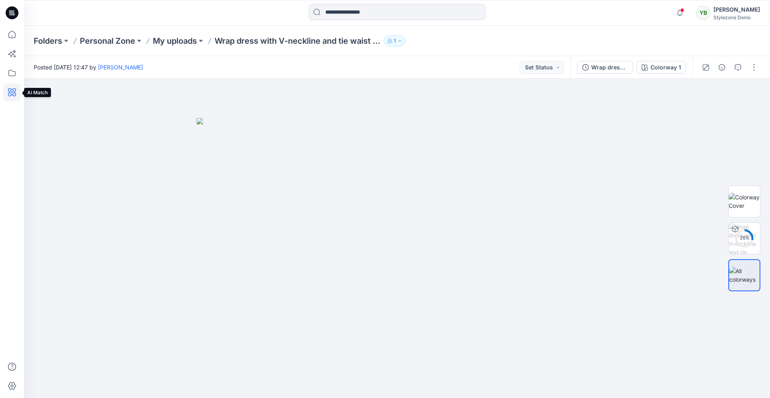 The width and height of the screenshot is (770, 398). Describe the element at coordinates (108, 41) in the screenshot. I see `a: Personal Zone` at that location.